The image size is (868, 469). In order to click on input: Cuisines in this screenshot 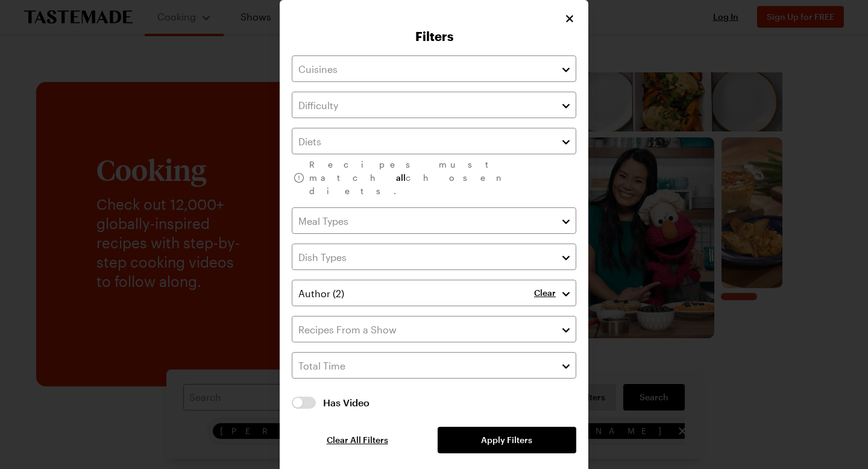, I will do `click(434, 69)`.